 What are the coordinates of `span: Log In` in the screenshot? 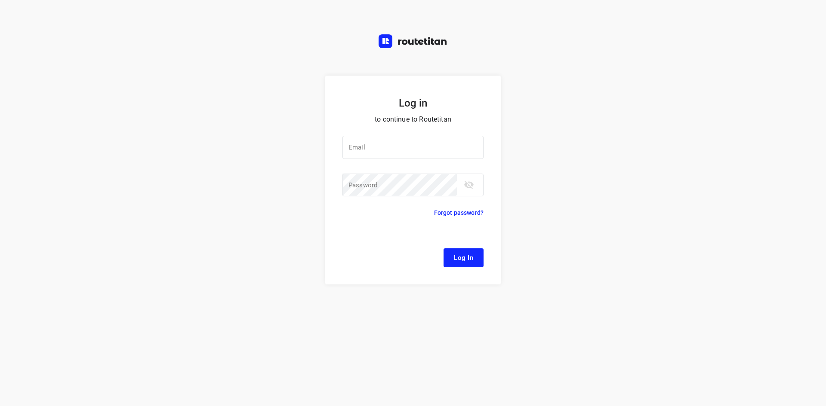 It's located at (463, 258).